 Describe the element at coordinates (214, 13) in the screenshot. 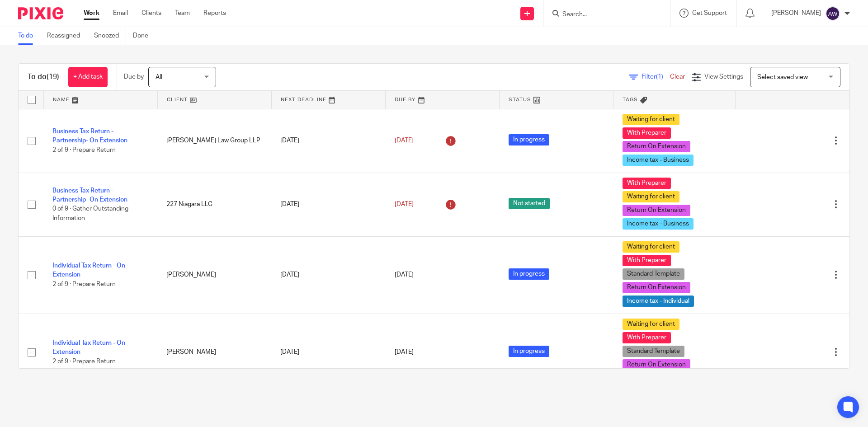

I see `a: Reports` at that location.